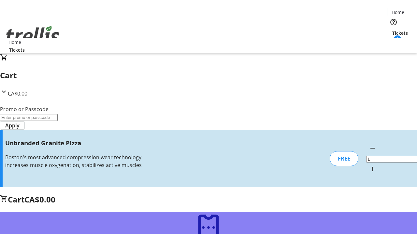 Image resolution: width=417 pixels, height=234 pixels. What do you see at coordinates (76, 143) in the screenshot?
I see `h3: Unbranded Granite Pizza` at bounding box center [76, 143].